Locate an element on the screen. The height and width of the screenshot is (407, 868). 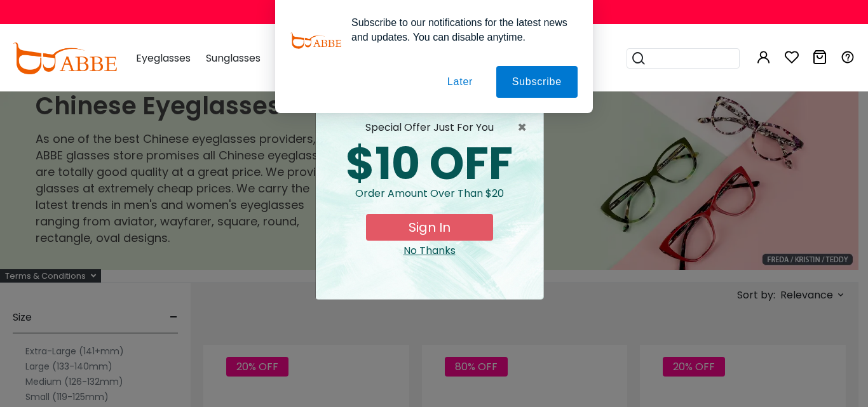
button: Sign In is located at coordinates (430, 227).